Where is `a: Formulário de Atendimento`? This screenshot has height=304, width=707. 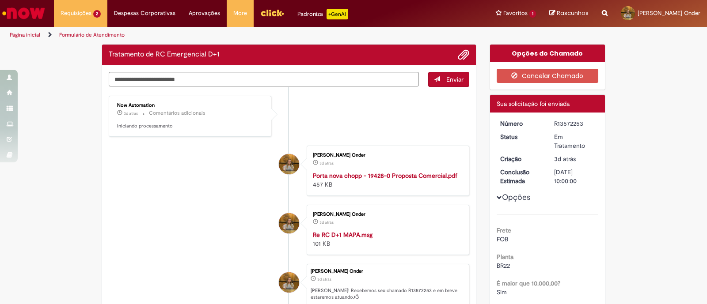 a: Formulário de Atendimento is located at coordinates (92, 35).